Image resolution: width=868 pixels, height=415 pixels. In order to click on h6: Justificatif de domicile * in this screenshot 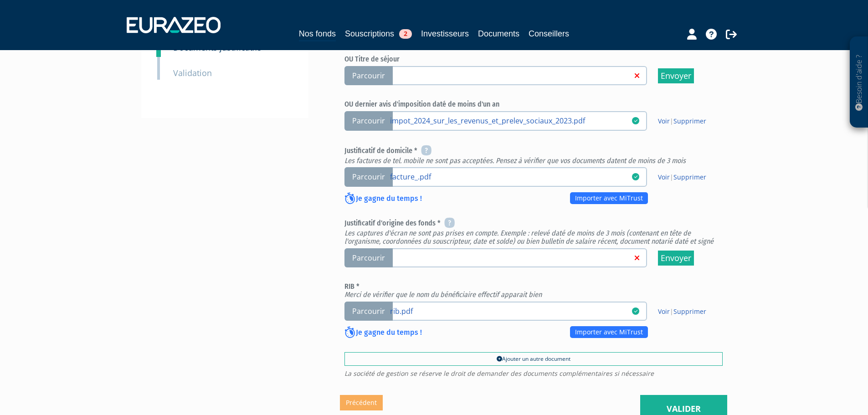, I will do `click(533, 155)`.